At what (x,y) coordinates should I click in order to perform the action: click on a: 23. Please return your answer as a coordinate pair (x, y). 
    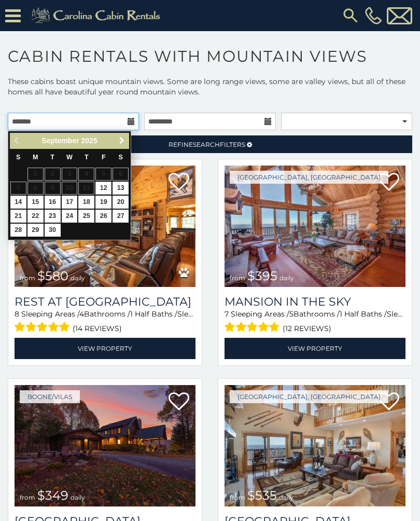
    Looking at the image, I should click on (53, 216).